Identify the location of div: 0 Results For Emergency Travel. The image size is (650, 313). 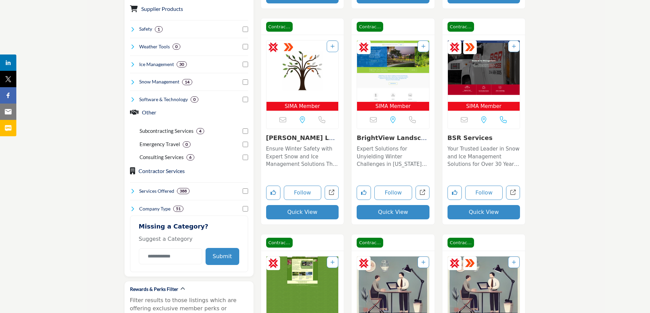
(187, 144).